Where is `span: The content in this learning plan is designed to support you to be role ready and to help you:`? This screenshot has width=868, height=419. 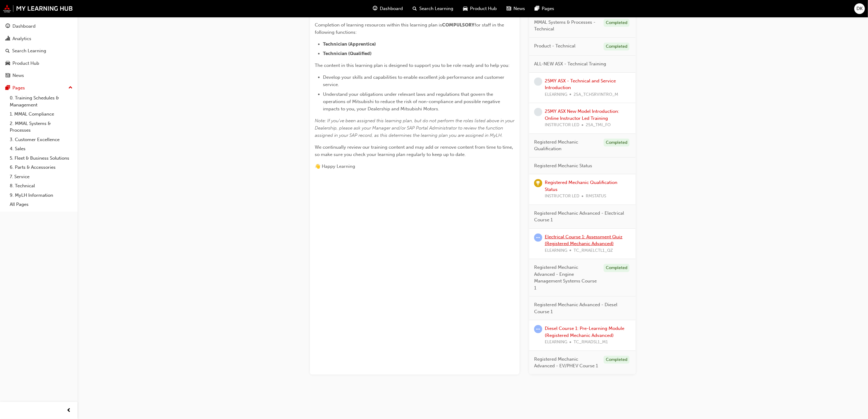 span: The content in this learning plan is designed to support you to be role ready and to help you: is located at coordinates (412, 66).